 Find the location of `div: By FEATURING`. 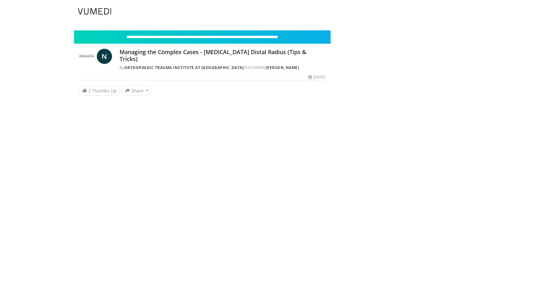

div: By FEATURING is located at coordinates (223, 68).